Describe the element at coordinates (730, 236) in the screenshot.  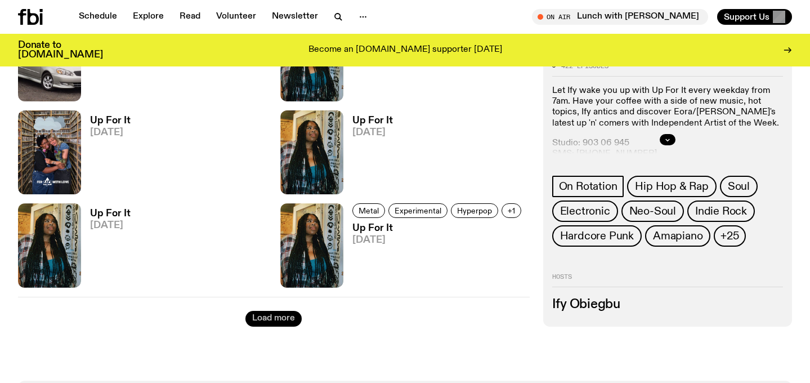
I see `button: +25` at that location.